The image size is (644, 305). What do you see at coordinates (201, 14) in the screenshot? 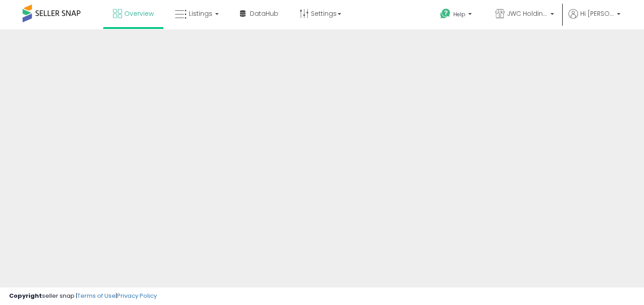
I see `span: Listings` at bounding box center [201, 14].